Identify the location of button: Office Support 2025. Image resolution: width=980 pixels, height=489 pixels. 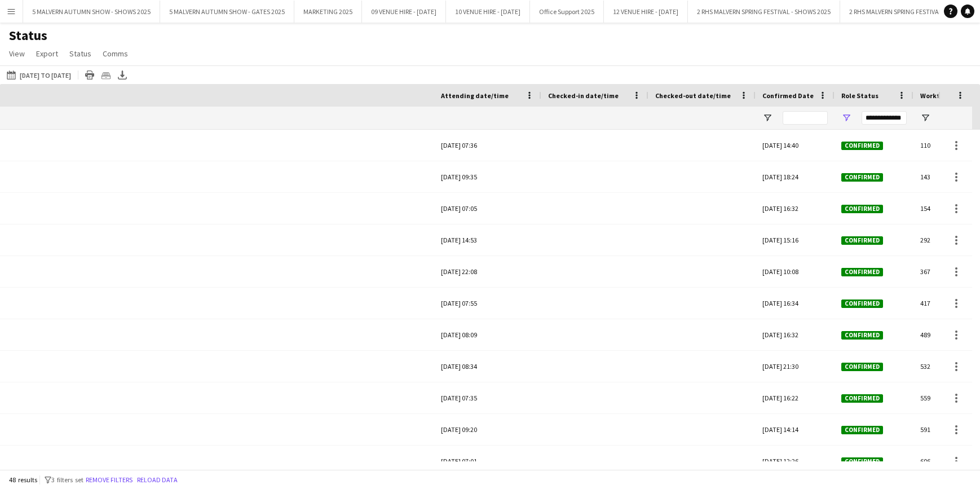
(566, 11).